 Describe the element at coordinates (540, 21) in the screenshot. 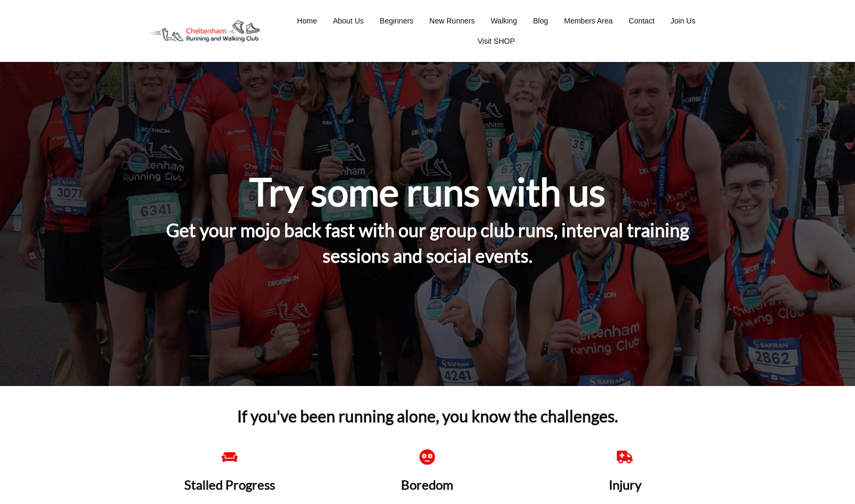

I see `a: Blog` at that location.